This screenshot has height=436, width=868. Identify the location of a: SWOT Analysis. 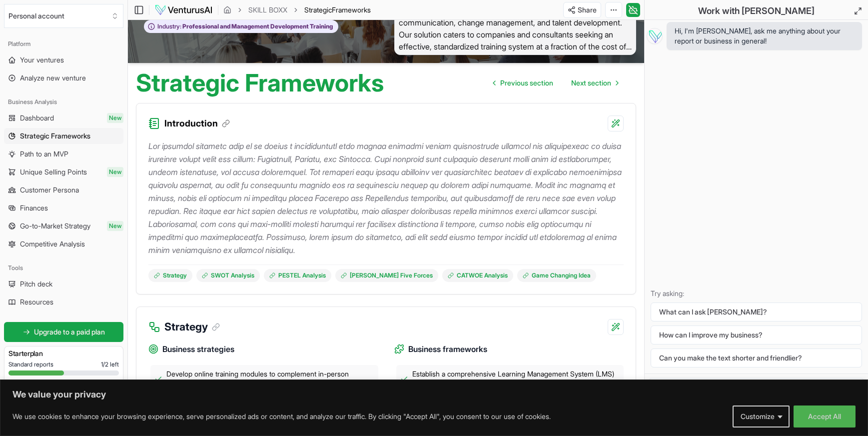
(228, 275).